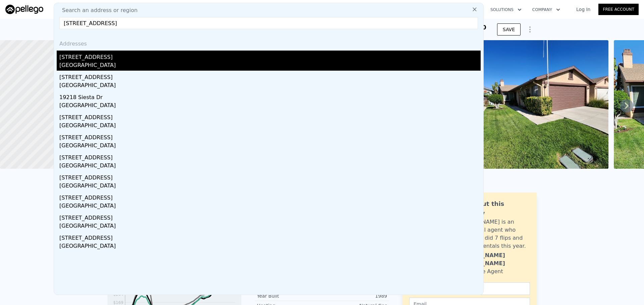 The height and width of the screenshot is (305, 644). What do you see at coordinates (506, 10) in the screenshot?
I see `button: Solutions` at bounding box center [506, 10].